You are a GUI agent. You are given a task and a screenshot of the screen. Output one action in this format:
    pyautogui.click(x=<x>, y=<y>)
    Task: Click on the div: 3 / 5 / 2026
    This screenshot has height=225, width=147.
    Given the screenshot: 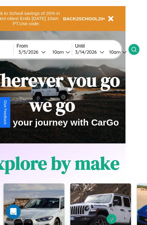 What is the action you would take?
    pyautogui.click(x=30, y=52)
    